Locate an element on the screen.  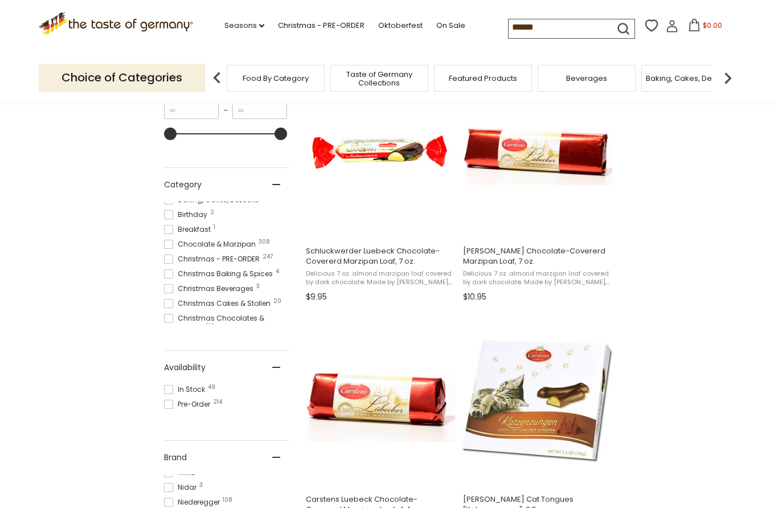
span: 108 is located at coordinates (227, 500).